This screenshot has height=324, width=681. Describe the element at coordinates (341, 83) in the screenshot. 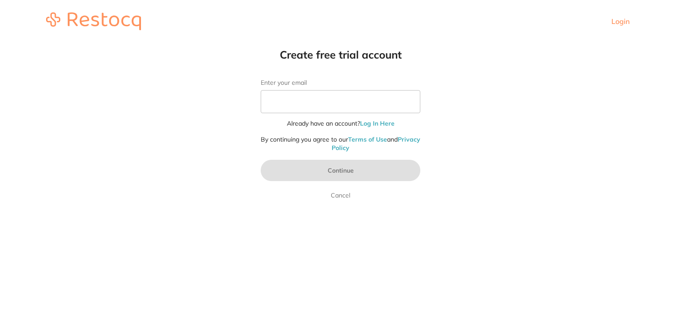

I see `label: Enter your email` at that location.